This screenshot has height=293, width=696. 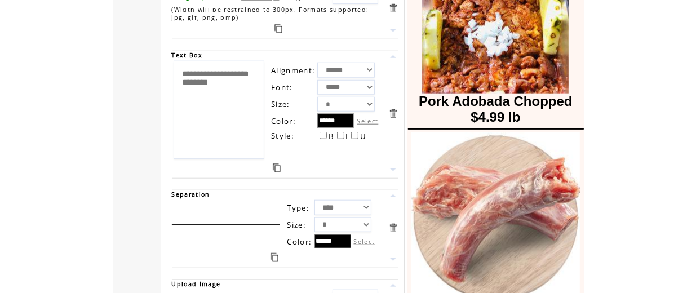 I want to click on span: Font:, so click(x=282, y=87).